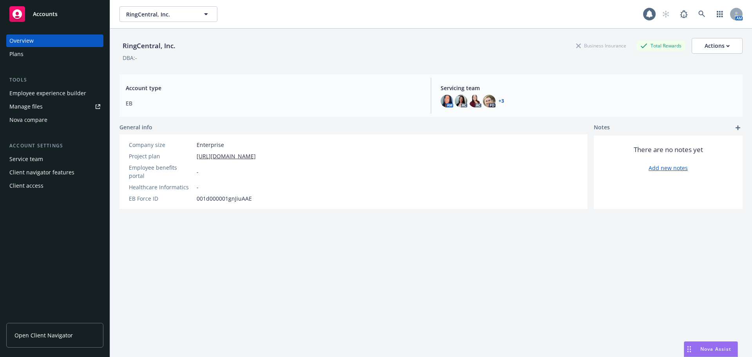 The width and height of the screenshot is (752, 357). Describe the element at coordinates (55, 41) in the screenshot. I see `a: Overview` at that location.